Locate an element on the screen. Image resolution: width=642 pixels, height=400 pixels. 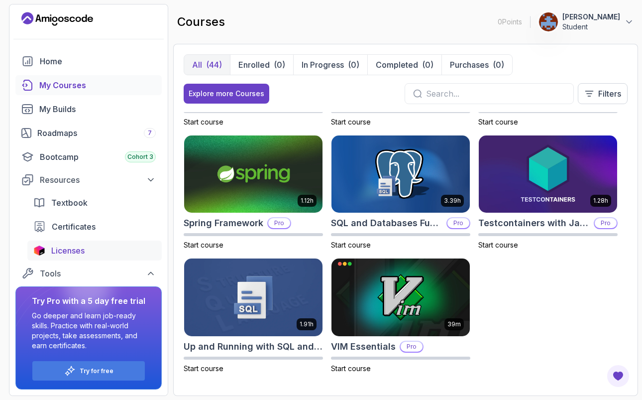
div: Resources is located at coordinates (98, 180).